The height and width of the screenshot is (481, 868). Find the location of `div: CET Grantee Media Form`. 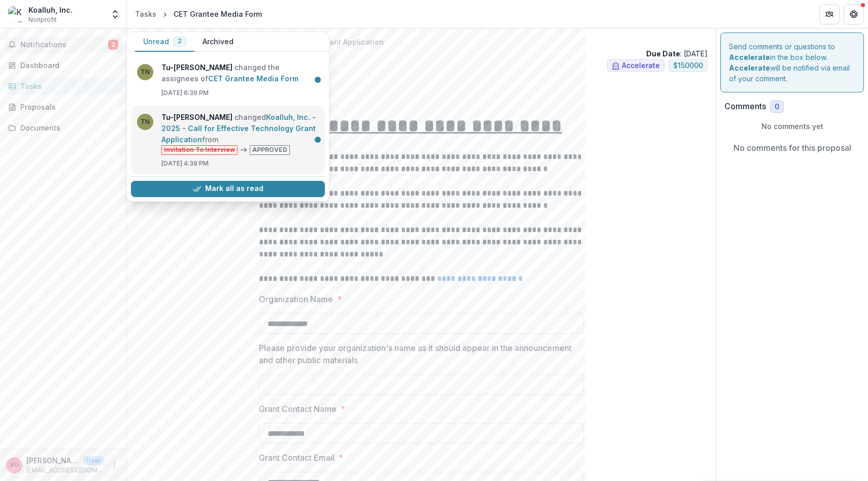

div: CET Grantee Media Form is located at coordinates (218, 14).